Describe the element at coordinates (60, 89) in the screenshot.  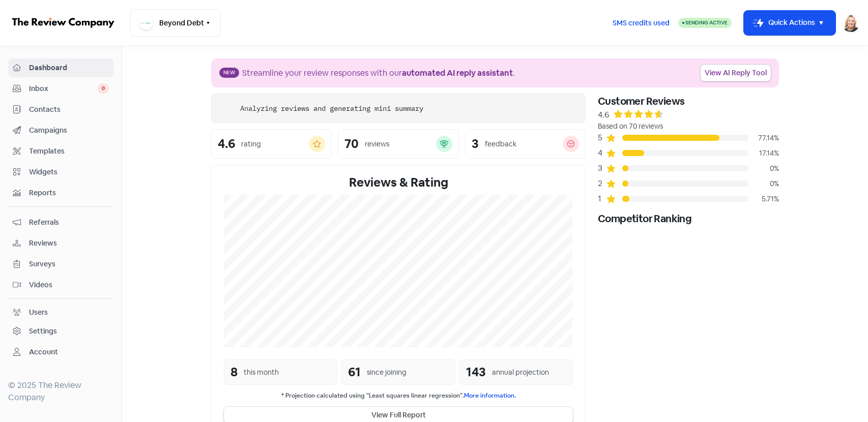
I see `a: Inbox 0` at that location.